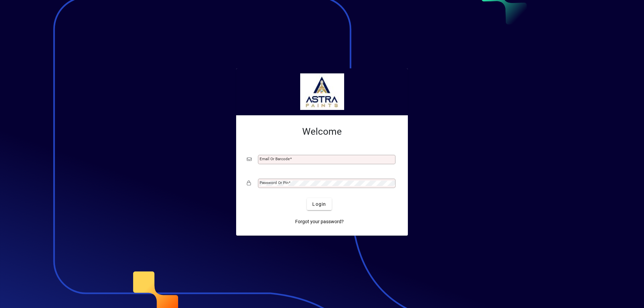  What do you see at coordinates (319, 204) in the screenshot?
I see `button: Login` at bounding box center [319, 204].